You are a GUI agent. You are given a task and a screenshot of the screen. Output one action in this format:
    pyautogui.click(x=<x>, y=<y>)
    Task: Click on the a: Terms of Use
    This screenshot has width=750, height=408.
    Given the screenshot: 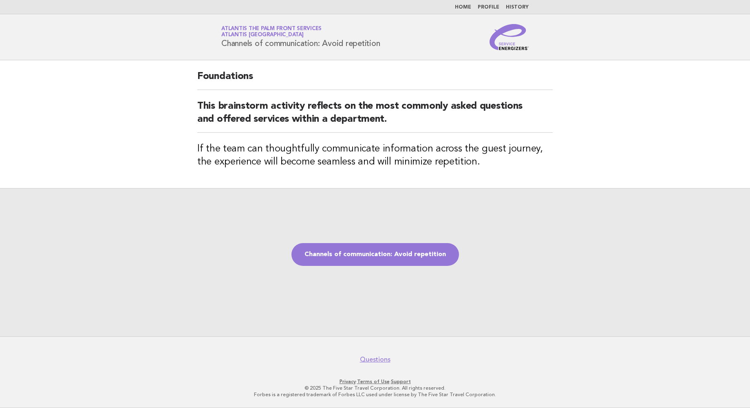 What is the action you would take?
    pyautogui.click(x=373, y=382)
    